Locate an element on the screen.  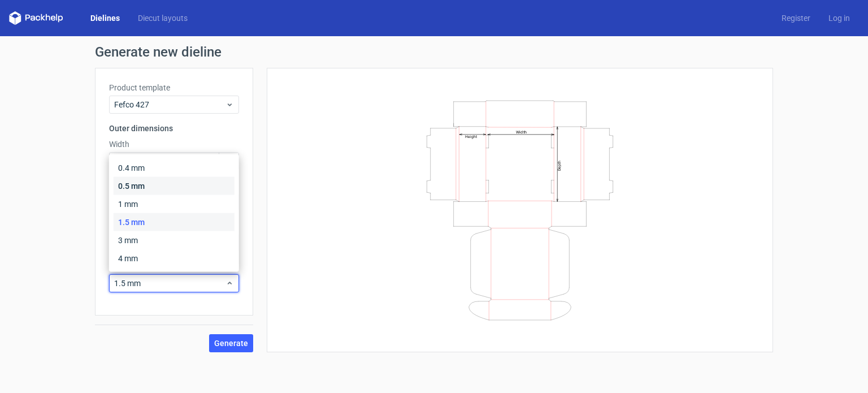
div: 4 mm is located at coordinates (174, 258).